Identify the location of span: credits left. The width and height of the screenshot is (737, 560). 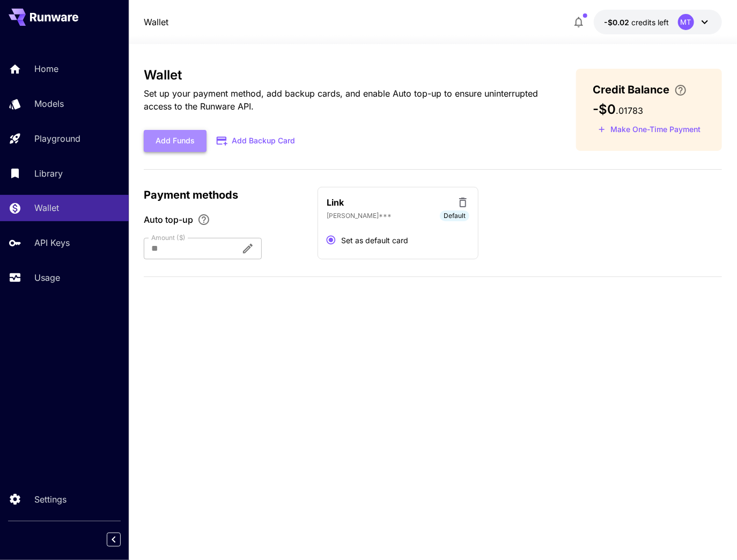
(650, 22).